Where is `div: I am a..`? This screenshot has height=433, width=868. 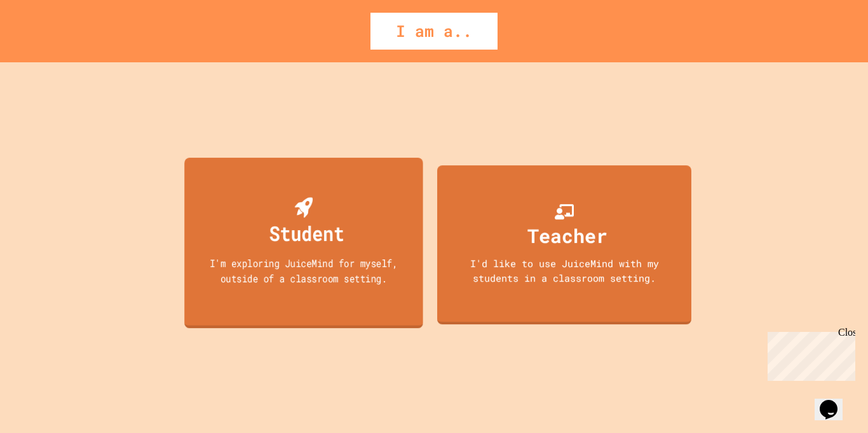
div: I am a.. is located at coordinates (434, 31).